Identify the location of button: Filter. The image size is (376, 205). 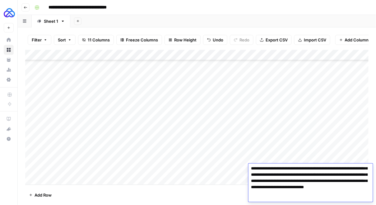
(40, 40).